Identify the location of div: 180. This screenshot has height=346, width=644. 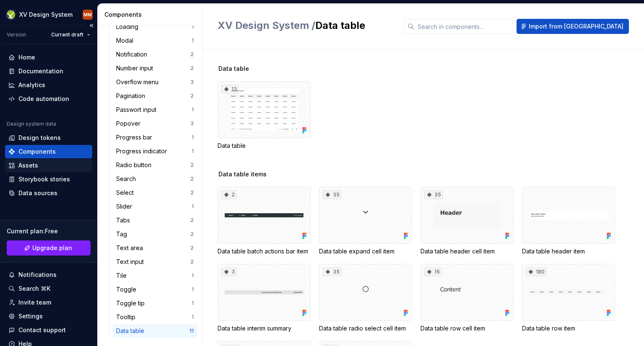
(536, 272).